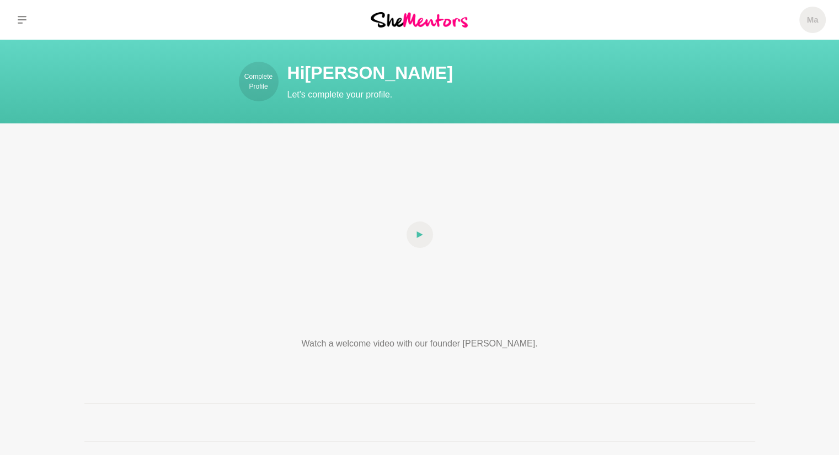 This screenshot has height=455, width=839. I want to click on img: She Mentors Logo, so click(419, 19).